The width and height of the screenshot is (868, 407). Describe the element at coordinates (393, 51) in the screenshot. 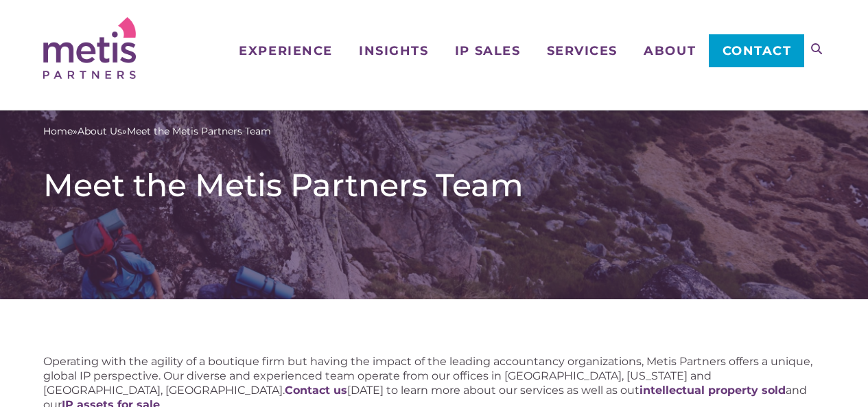

I see `span: Insights` at that location.